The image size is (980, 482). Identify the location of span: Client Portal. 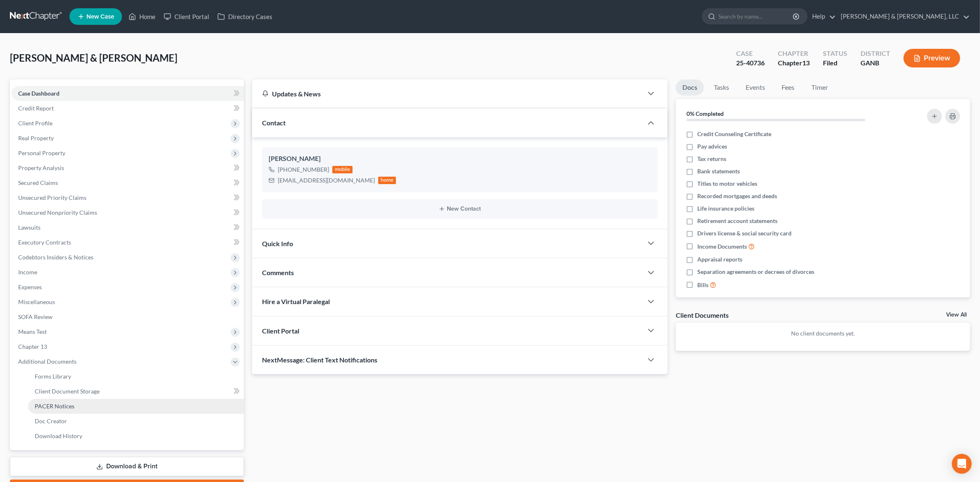
(281, 330).